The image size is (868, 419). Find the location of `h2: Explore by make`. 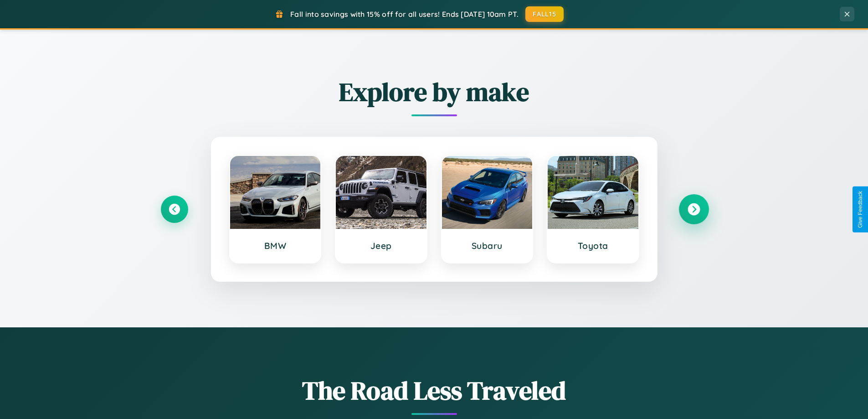

h2: Explore by make is located at coordinates (434, 92).